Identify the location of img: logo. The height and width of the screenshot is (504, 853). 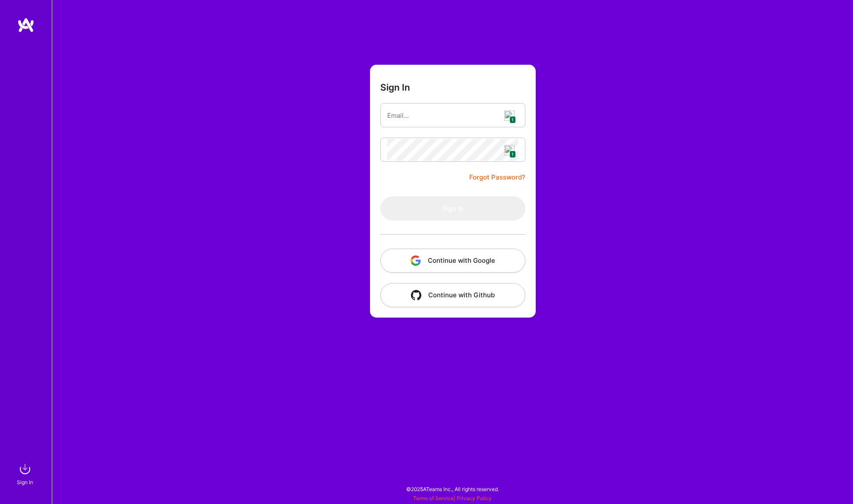
(26, 25).